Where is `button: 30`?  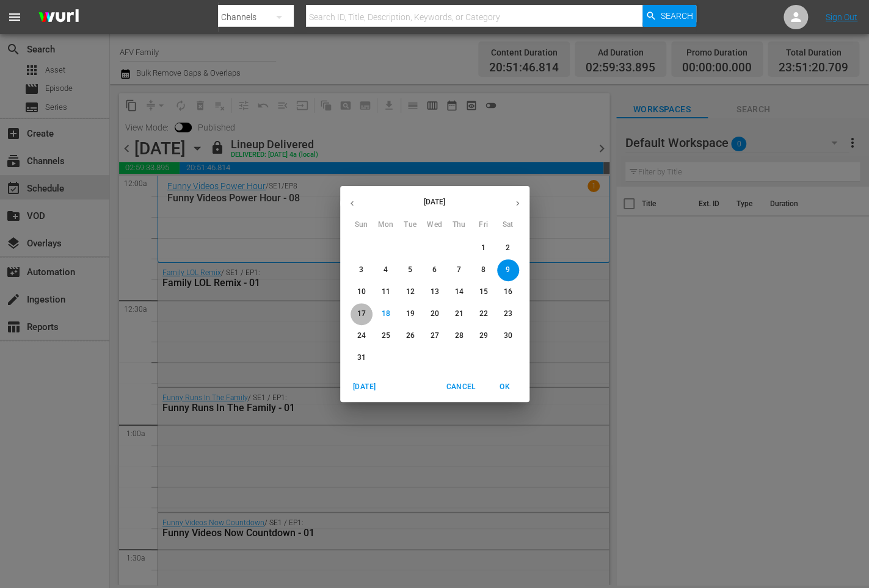 button: 30 is located at coordinates (508, 336).